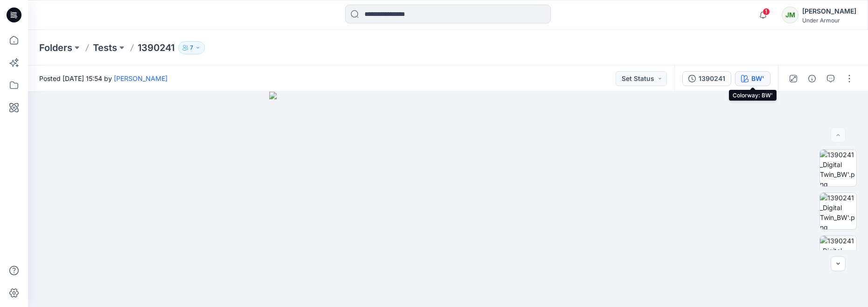 The width and height of the screenshot is (868, 307). I want to click on p: 1390241, so click(156, 48).